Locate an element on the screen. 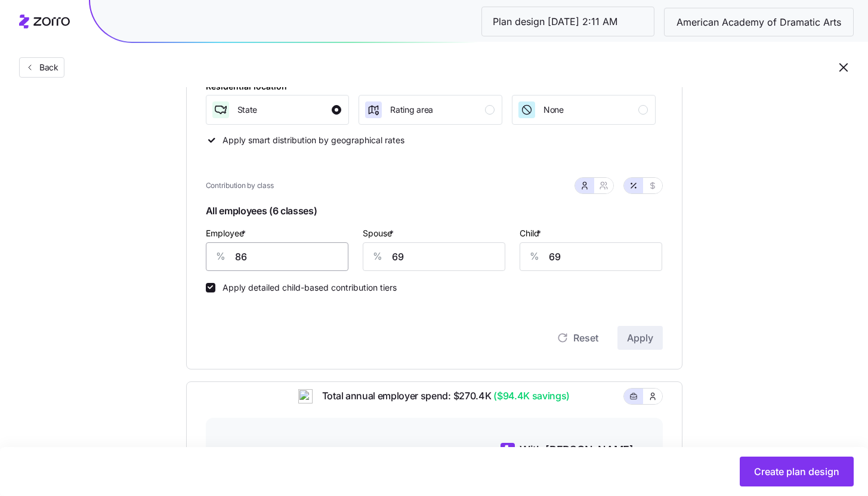  button: Back is located at coordinates (42, 67).